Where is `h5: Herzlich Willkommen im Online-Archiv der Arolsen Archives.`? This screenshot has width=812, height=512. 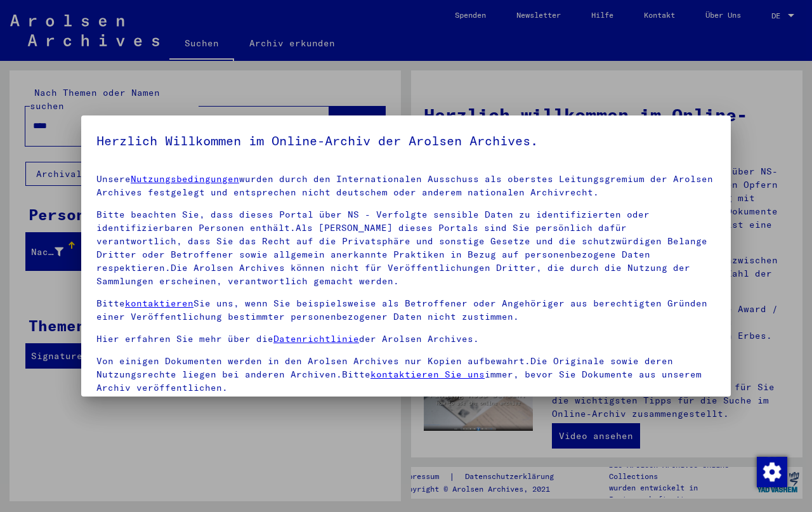 h5: Herzlich Willkommen im Online-Archiv der Arolsen Archives. is located at coordinates (406, 140).